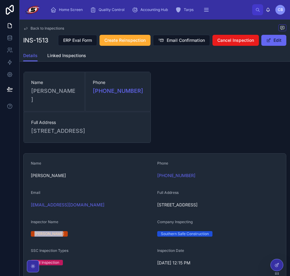 The width and height of the screenshot is (290, 276). I want to click on div: scrollable content, so click(149, 10).